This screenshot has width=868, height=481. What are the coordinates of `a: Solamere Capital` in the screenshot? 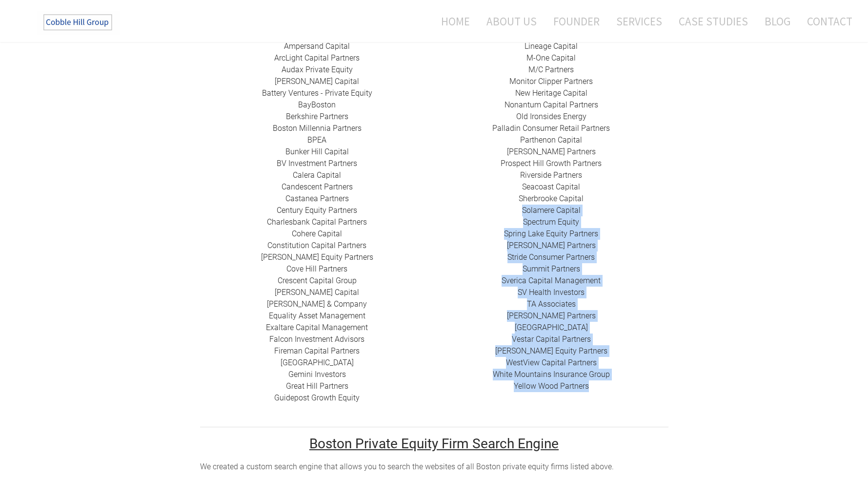 It's located at (551, 210).